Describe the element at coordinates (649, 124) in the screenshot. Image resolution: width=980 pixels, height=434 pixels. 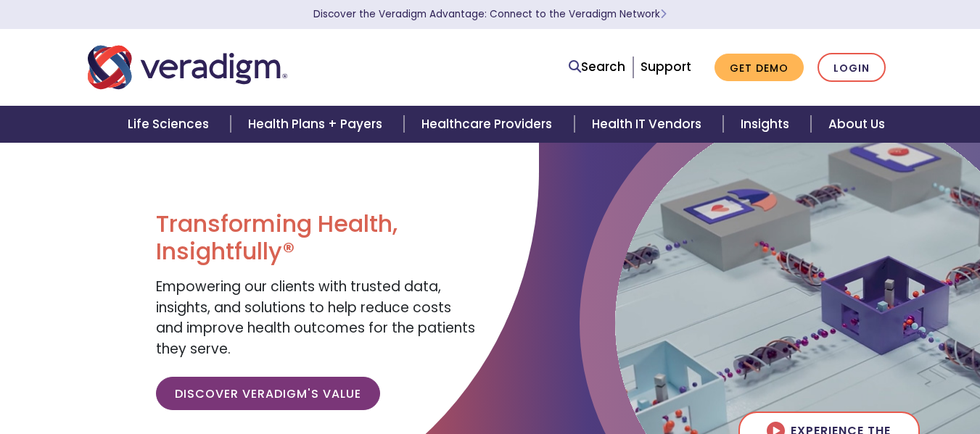
I see `a: Health IT Vendors` at that location.